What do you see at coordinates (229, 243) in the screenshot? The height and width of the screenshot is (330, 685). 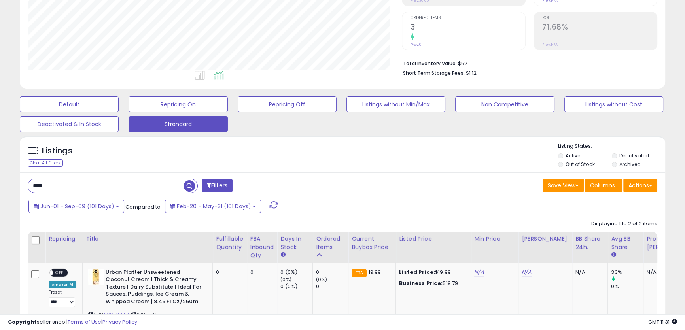 I see `div: Fulfillable Quantity` at bounding box center [229, 243].